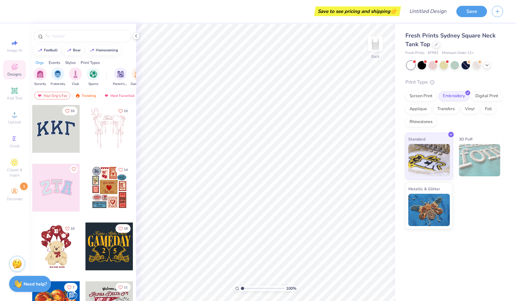 This screenshot has height=301, width=516. What do you see at coordinates (138, 77) in the screenshot?
I see `div: filter for Game Day` at bounding box center [138, 77].